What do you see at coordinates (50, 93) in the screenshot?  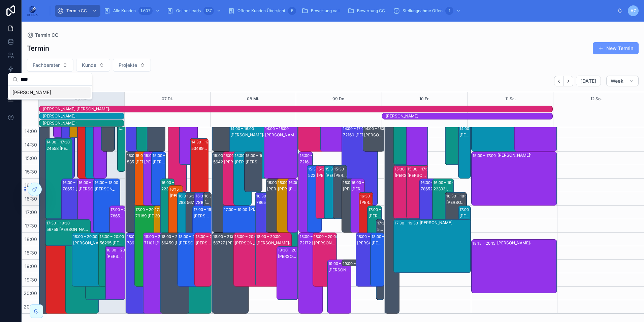 I see `div: Suggestions` at bounding box center [50, 93].